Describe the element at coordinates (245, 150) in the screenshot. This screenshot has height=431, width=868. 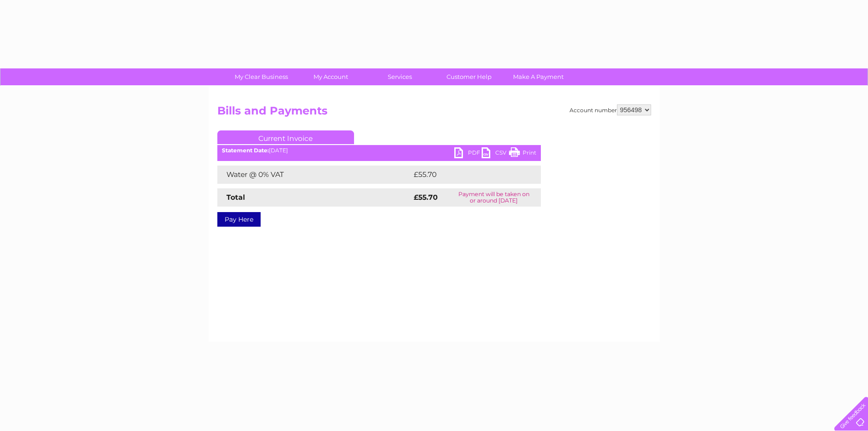
I see `b: Statement Date:` at that location.